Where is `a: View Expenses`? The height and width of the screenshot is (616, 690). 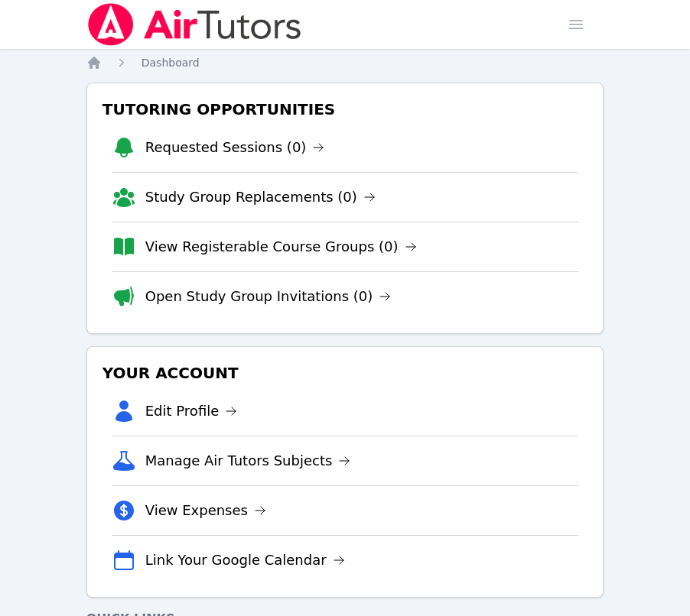 a: View Expenses is located at coordinates (205, 511).